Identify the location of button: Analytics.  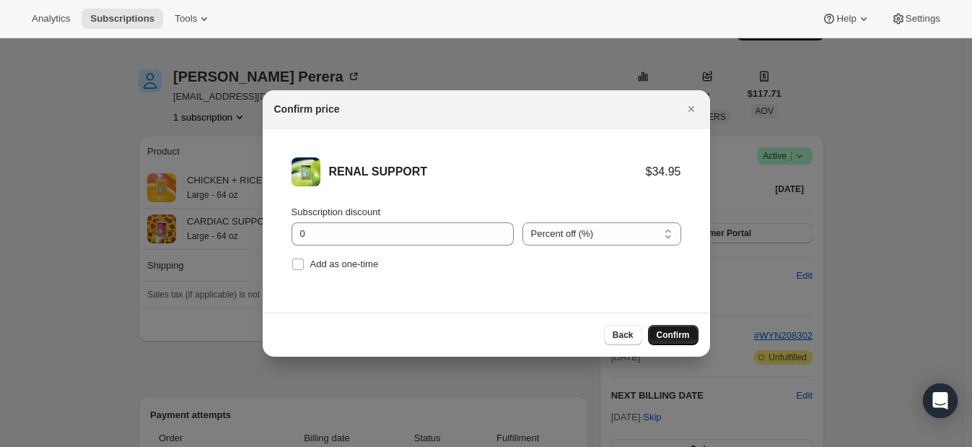
(51, 19).